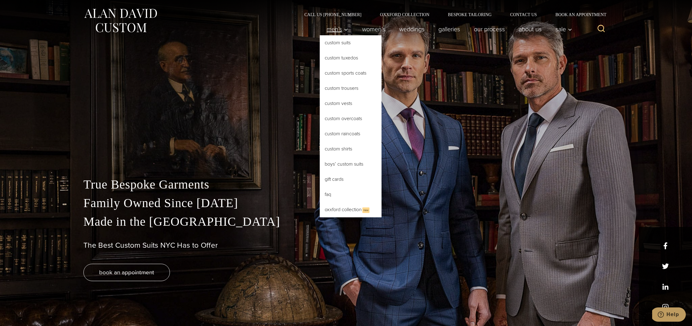  I want to click on a: instagram, so click(666, 307).